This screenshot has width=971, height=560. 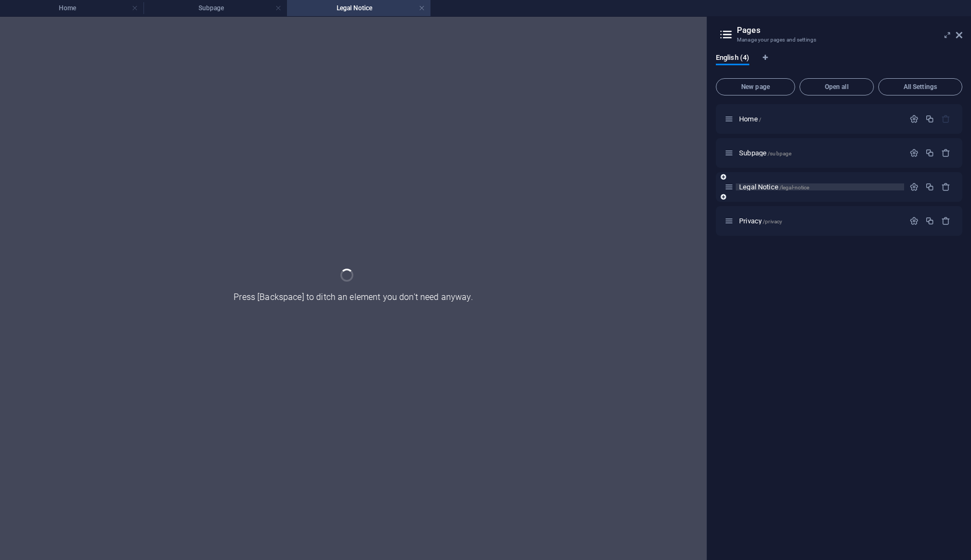 What do you see at coordinates (837, 87) in the screenshot?
I see `button: Open all` at bounding box center [837, 87].